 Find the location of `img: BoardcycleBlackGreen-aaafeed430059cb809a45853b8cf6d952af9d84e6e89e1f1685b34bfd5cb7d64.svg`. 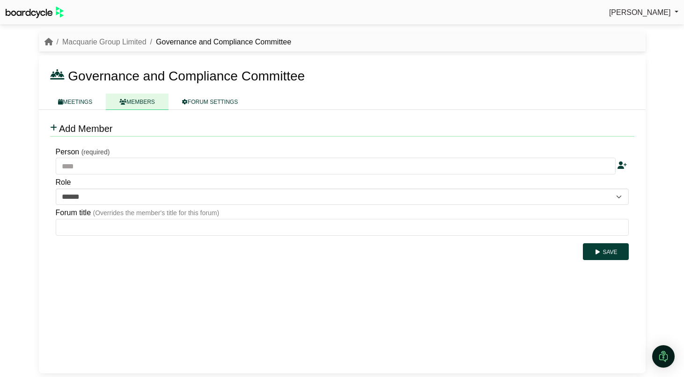

img: BoardcycleBlackGreen-aaafeed430059cb809a45853b8cf6d952af9d84e6e89e1f1685b34bfd5cb7d64.svg is located at coordinates (35, 12).